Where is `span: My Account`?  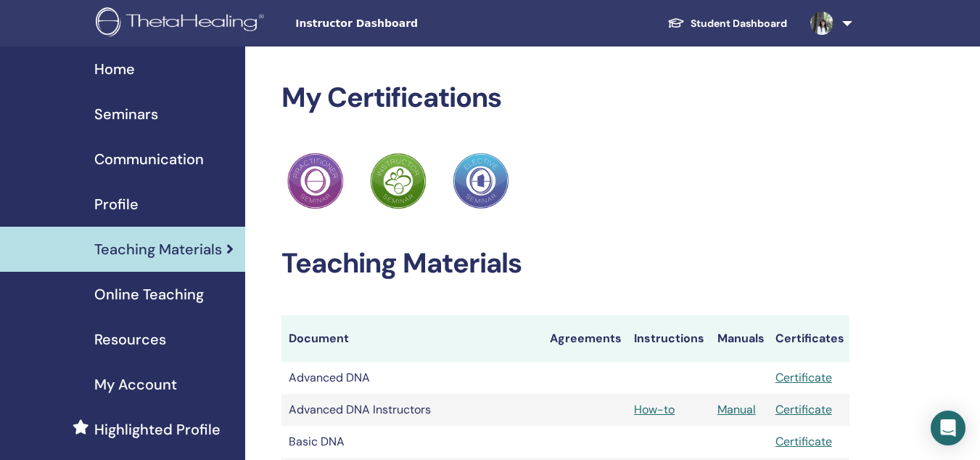 span: My Account is located at coordinates (136, 384).